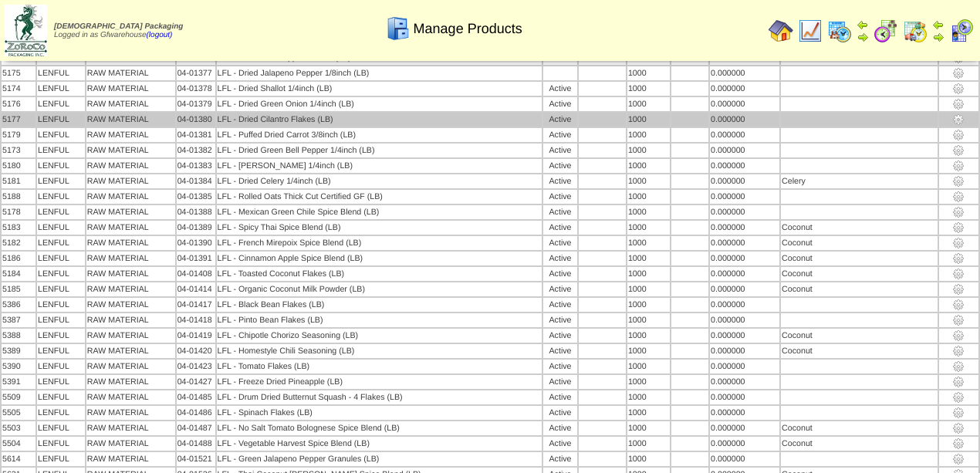 This screenshot has width=980, height=473. I want to click on td: LFL - Tomato Flakes (LB), so click(380, 367).